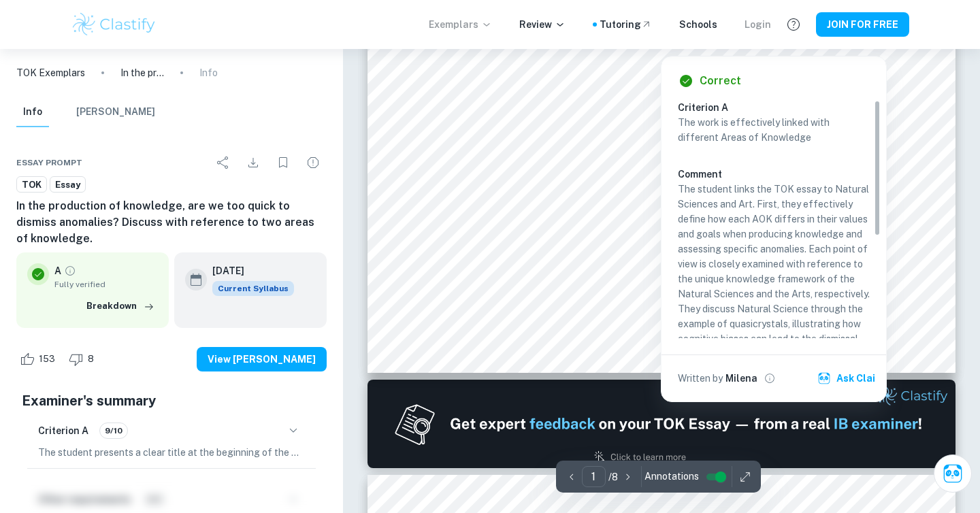  Describe the element at coordinates (700, 378) in the screenshot. I see `p: Written by` at that location.